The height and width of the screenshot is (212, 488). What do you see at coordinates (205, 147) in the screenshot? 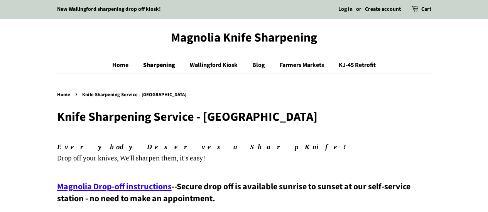
I see `em: Everybody Deserves a Sharp Knife!` at bounding box center [205, 147].